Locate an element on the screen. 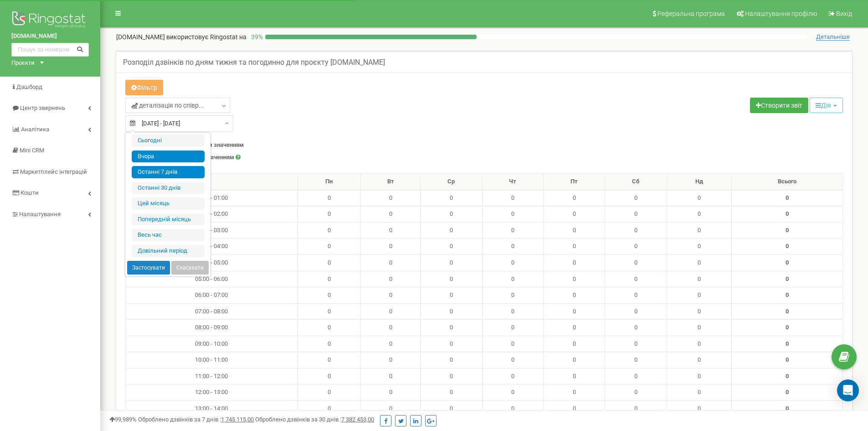 This screenshot has width=868, height=431. span: Налаштування профілю is located at coordinates (781, 14).